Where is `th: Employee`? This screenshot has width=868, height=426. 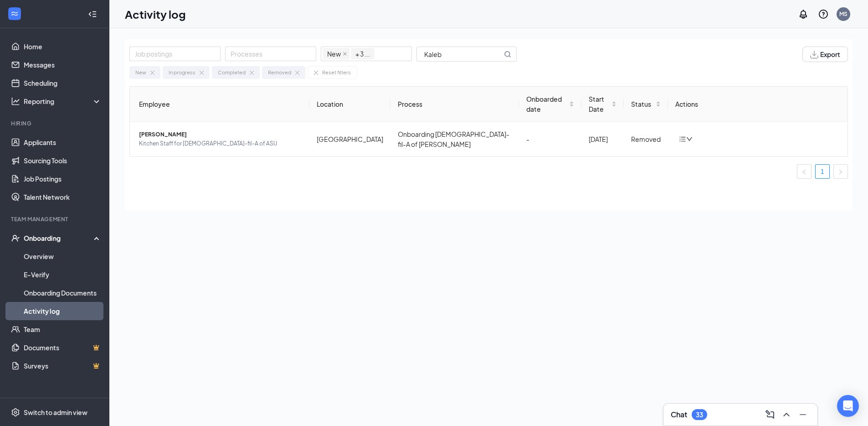 th: Employee is located at coordinates (219, 104).